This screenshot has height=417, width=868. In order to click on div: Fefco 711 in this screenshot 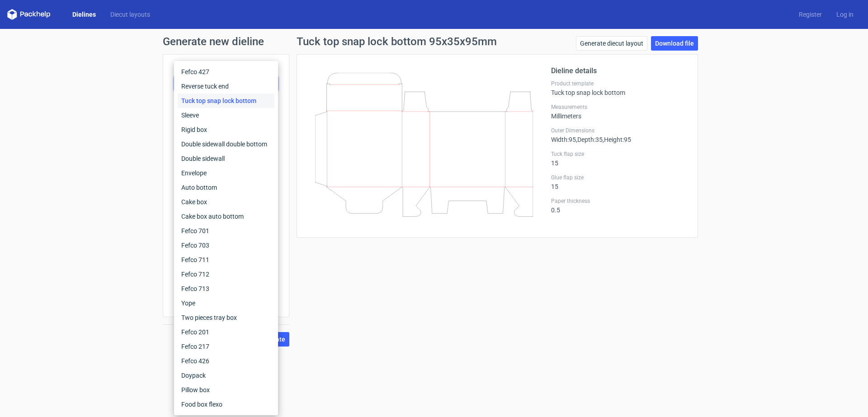, I will do `click(226, 260)`.